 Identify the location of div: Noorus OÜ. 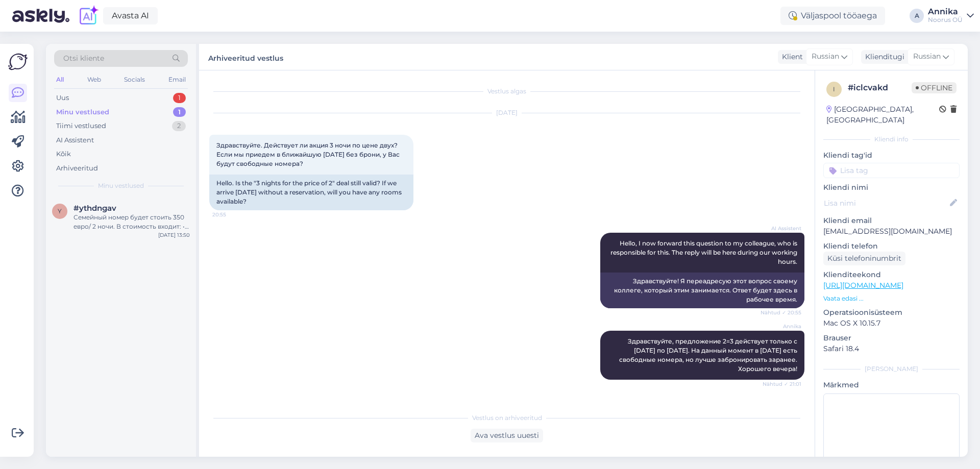
(946, 20).